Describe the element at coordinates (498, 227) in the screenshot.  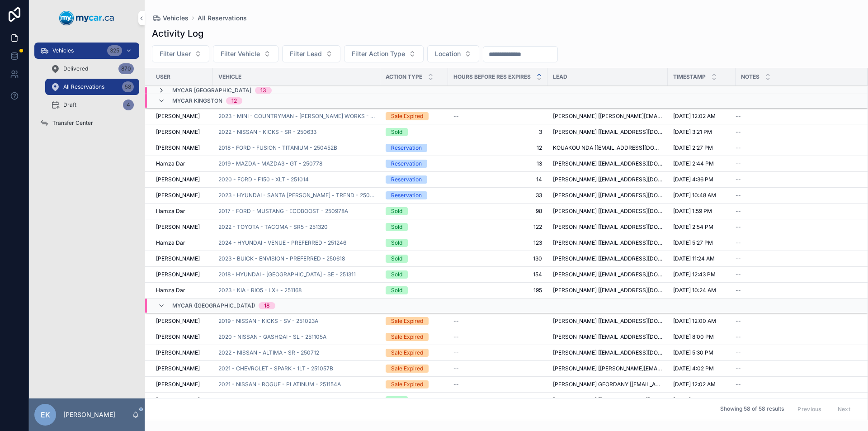
I see `span: 122` at that location.